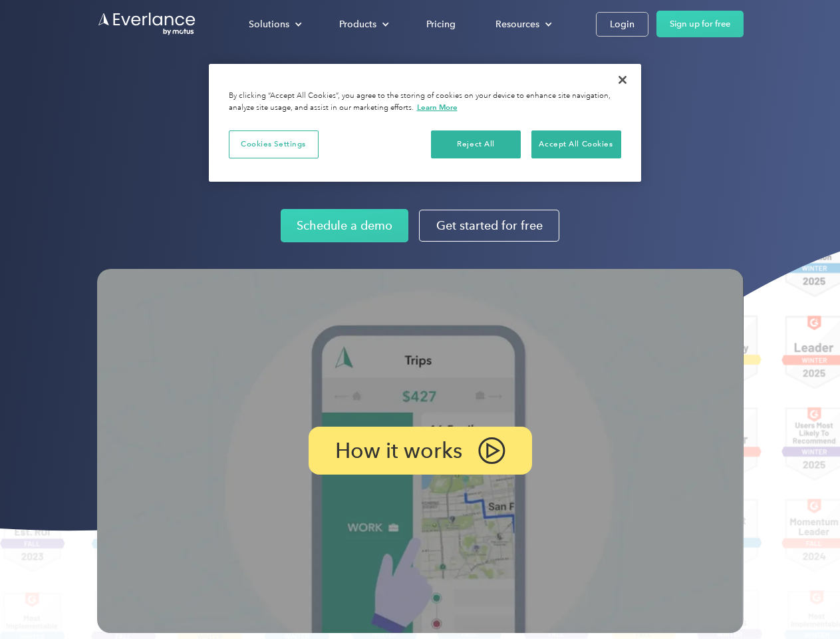  I want to click on div: Cookie banner, so click(425, 123).